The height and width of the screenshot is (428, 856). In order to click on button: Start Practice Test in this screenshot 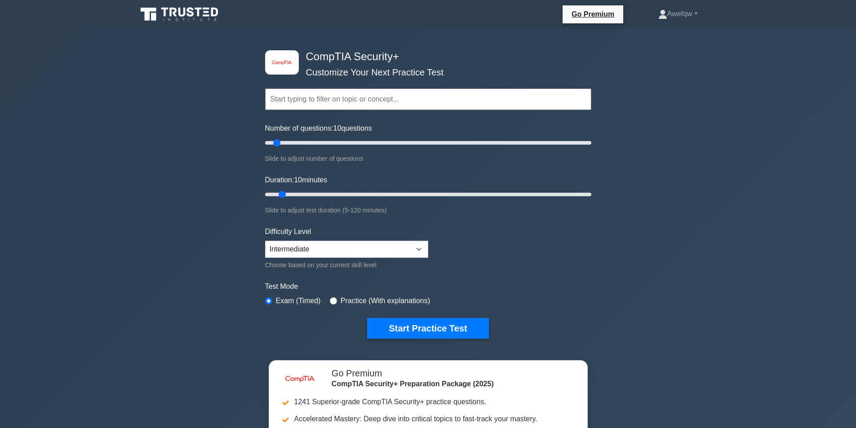, I will do `click(428, 328)`.